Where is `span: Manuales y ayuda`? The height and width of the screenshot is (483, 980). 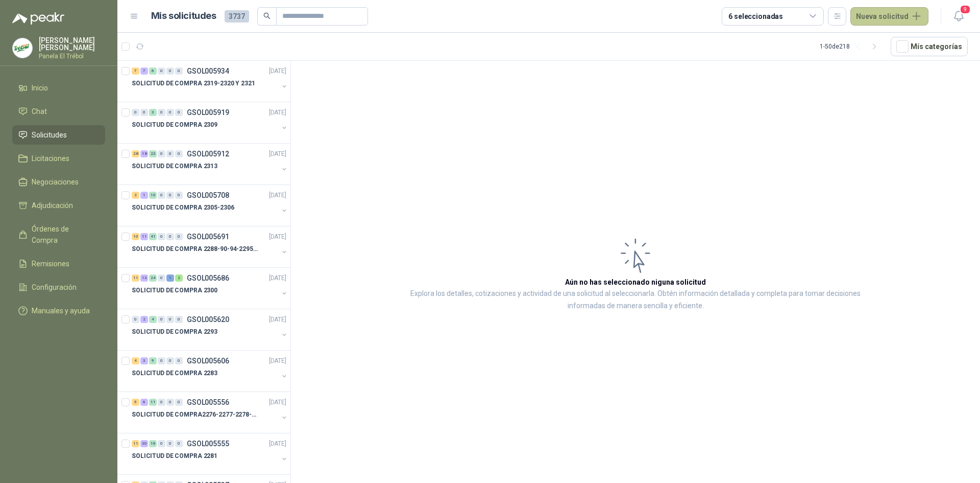 span: Manuales y ayuda is located at coordinates (61, 311).